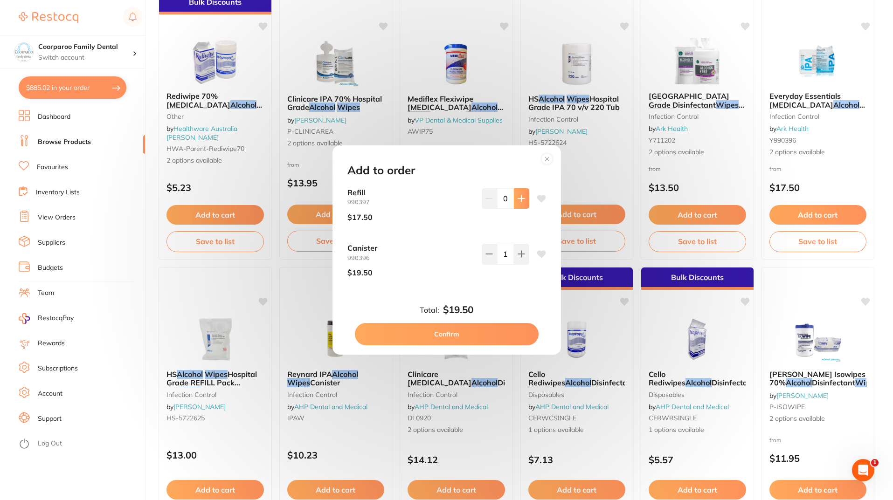 The height and width of the screenshot is (500, 893). What do you see at coordinates (458, 310) in the screenshot?
I see `b: $19.50` at bounding box center [458, 310].